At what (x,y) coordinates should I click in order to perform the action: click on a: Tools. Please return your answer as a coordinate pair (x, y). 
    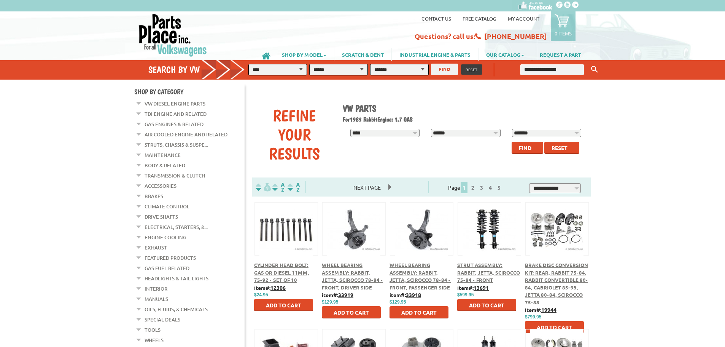
    Looking at the image, I should click on (153, 330).